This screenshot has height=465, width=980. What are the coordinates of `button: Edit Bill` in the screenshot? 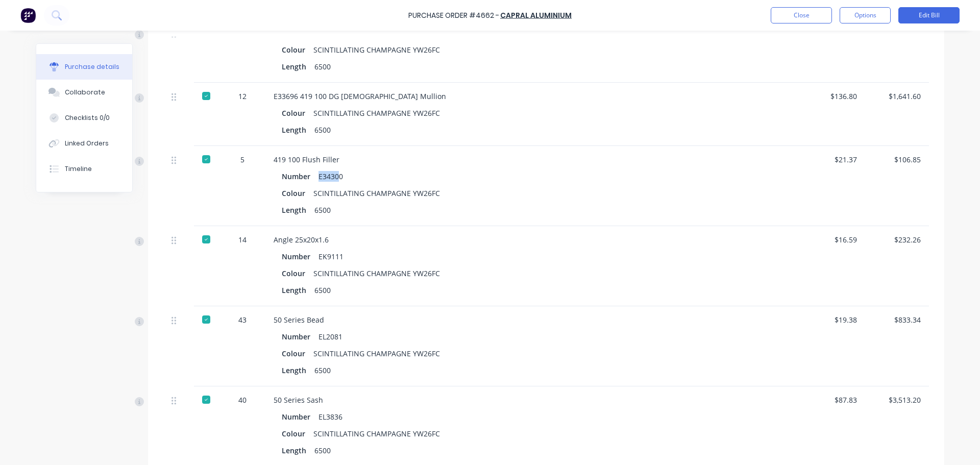 It's located at (929, 15).